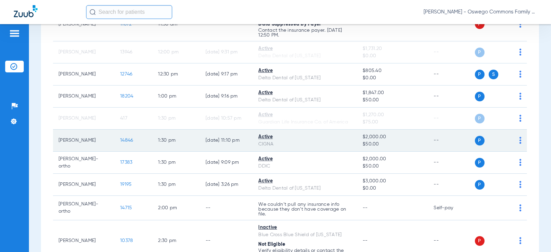  I want to click on span: 10378, so click(126, 241).